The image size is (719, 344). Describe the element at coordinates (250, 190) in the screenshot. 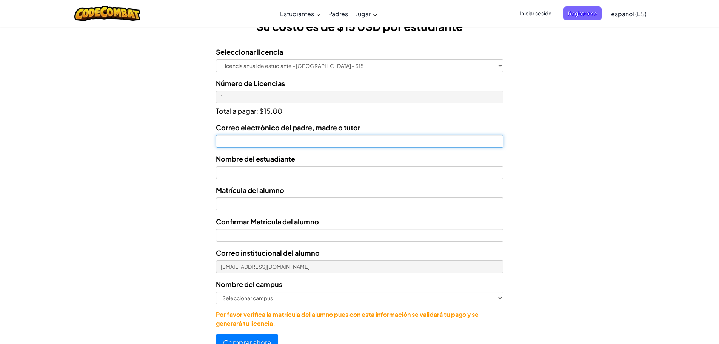

I see `label: Matrícula del alumno` at that location.